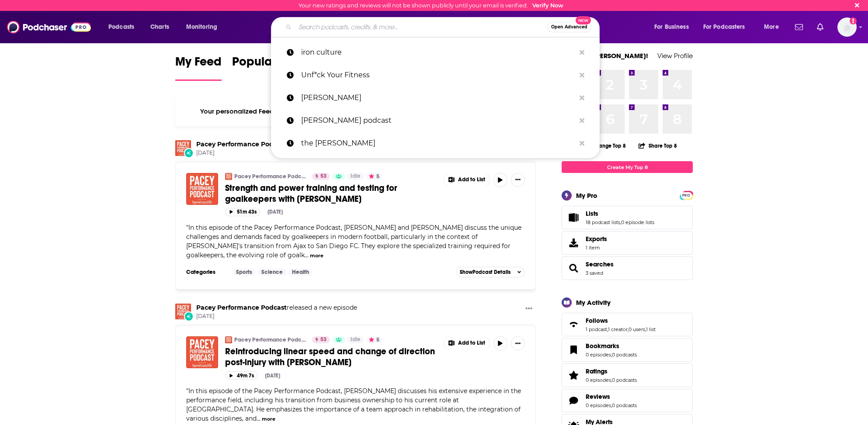 This screenshot has width=868, height=425. Describe the element at coordinates (628, 167) in the screenshot. I see `a: Create My Top 8` at that location.